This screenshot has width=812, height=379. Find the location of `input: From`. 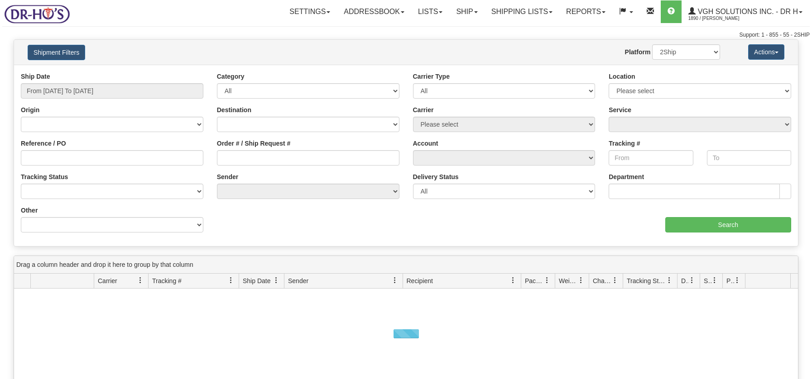

input: From is located at coordinates (651, 158).